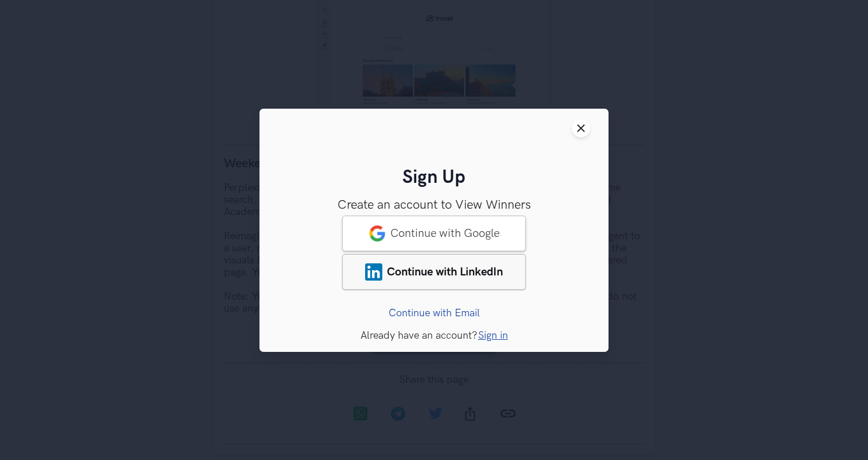  What do you see at coordinates (434, 312) in the screenshot?
I see `a: Continue with Email` at bounding box center [434, 312].